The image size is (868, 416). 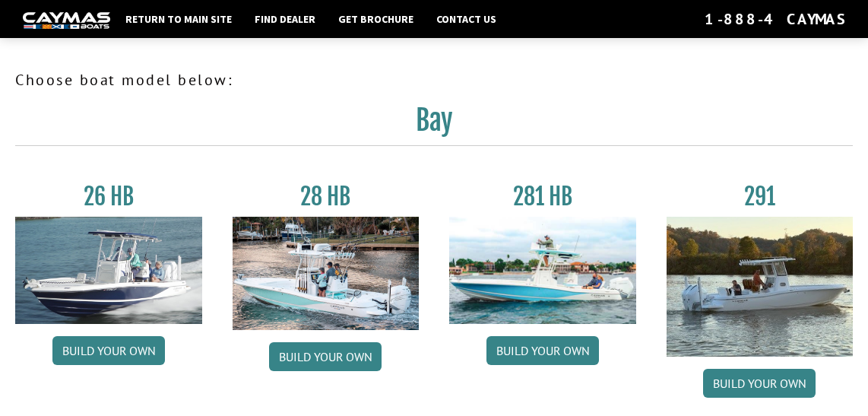 What do you see at coordinates (543, 270) in the screenshot?
I see `img: 28-hb-twin.jpg` at bounding box center [543, 270].